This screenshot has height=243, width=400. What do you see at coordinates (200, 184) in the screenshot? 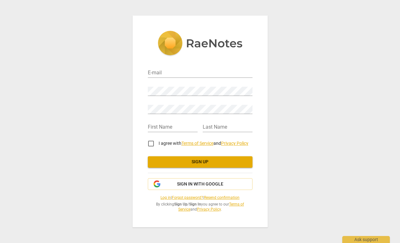
I see `button: Sign in with Google` at bounding box center [200, 184].